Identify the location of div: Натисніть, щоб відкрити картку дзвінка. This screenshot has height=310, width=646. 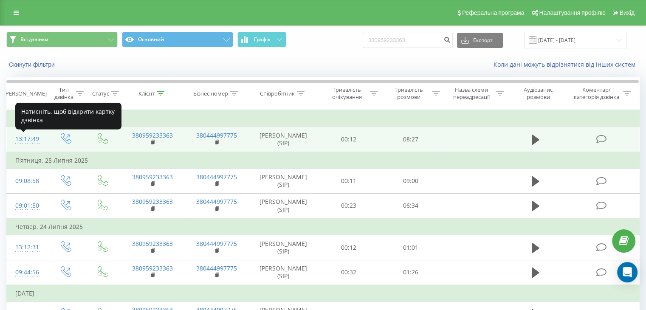
(68, 116).